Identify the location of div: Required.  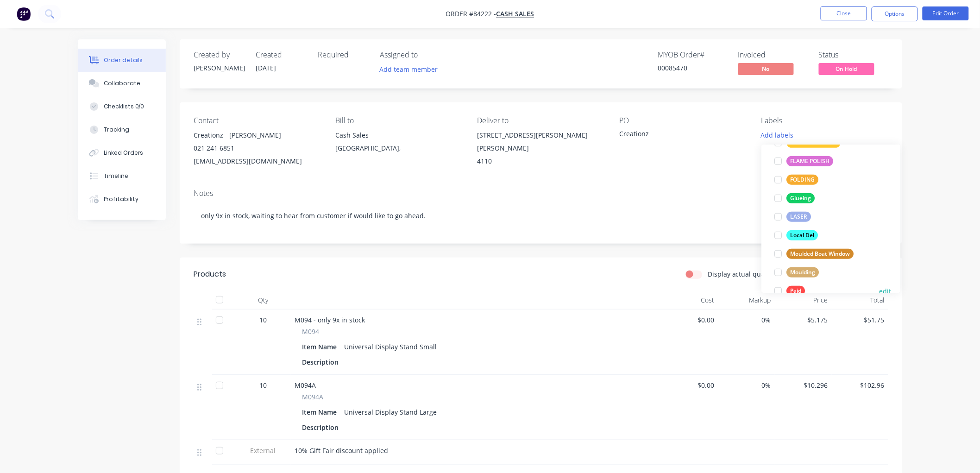
(343, 55).